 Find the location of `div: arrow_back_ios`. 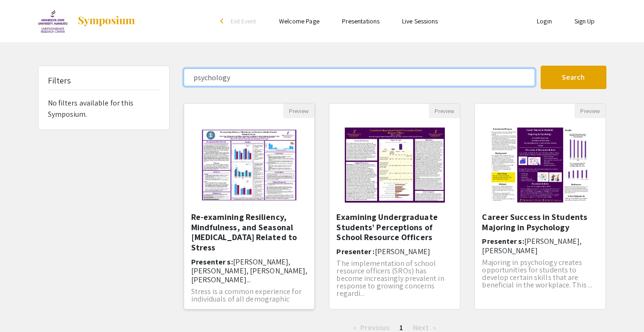

div: arrow_back_ios is located at coordinates (223, 21).